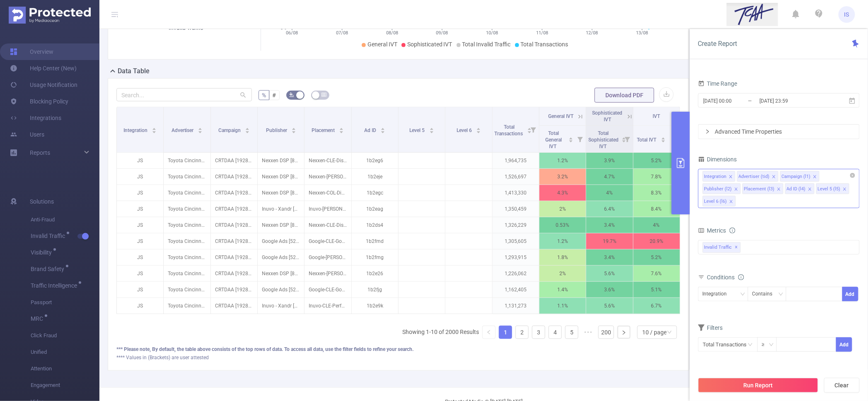  I want to click on span: Ad ID, so click(371, 130).